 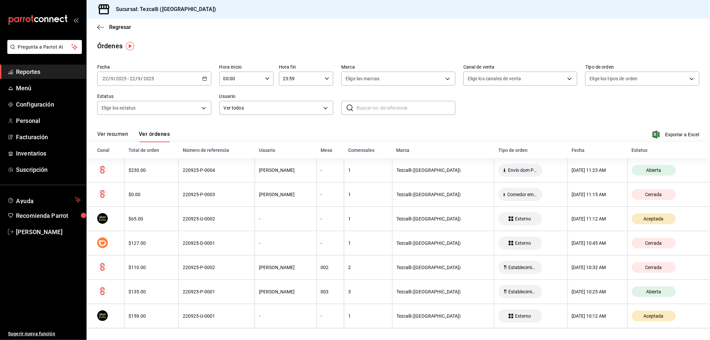 What do you see at coordinates (130, 46) in the screenshot?
I see `img: Tooltip marker` at bounding box center [130, 46].